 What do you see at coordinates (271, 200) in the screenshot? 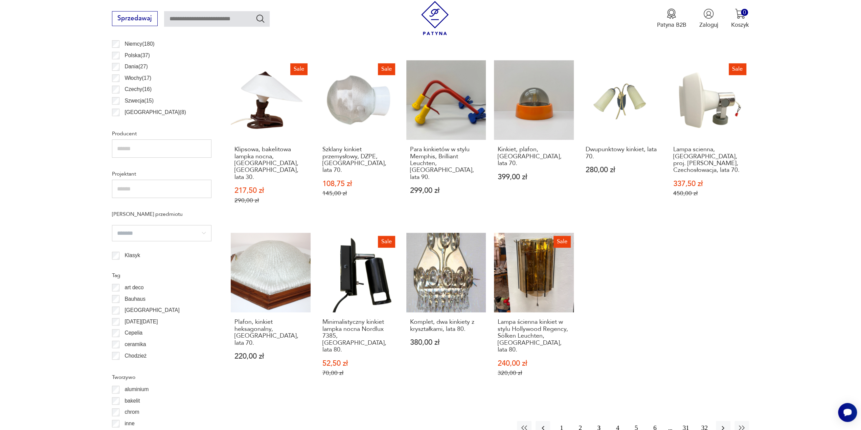
I see `p: 290,00 zł` at bounding box center [271, 200].